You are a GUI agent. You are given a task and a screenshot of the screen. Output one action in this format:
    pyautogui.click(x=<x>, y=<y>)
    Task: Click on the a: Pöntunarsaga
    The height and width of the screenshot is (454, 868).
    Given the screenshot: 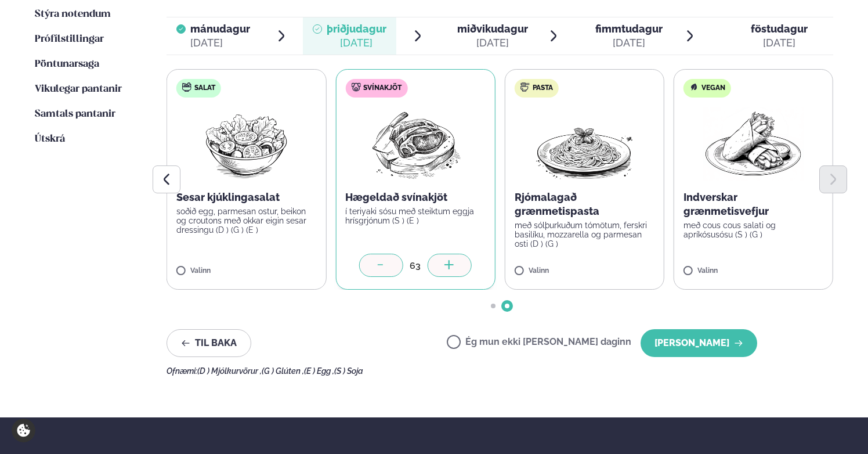 What is the action you would take?
    pyautogui.click(x=67, y=64)
    